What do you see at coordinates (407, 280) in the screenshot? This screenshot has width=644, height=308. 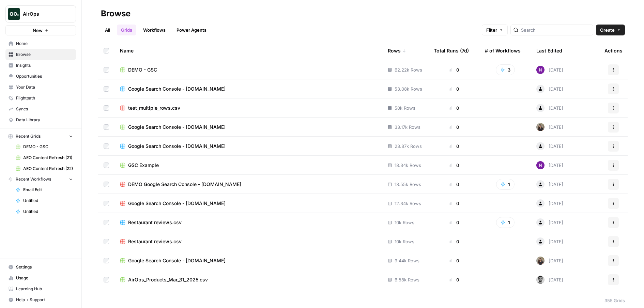 I see `span: 6.58k Rows` at bounding box center [407, 280].